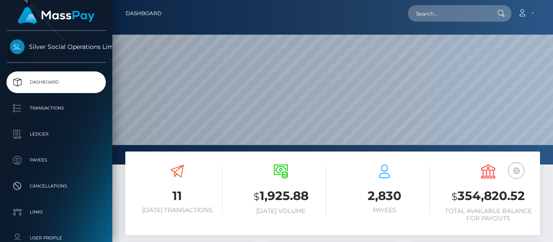 The image size is (553, 242). I want to click on h6: Payees, so click(385, 210).